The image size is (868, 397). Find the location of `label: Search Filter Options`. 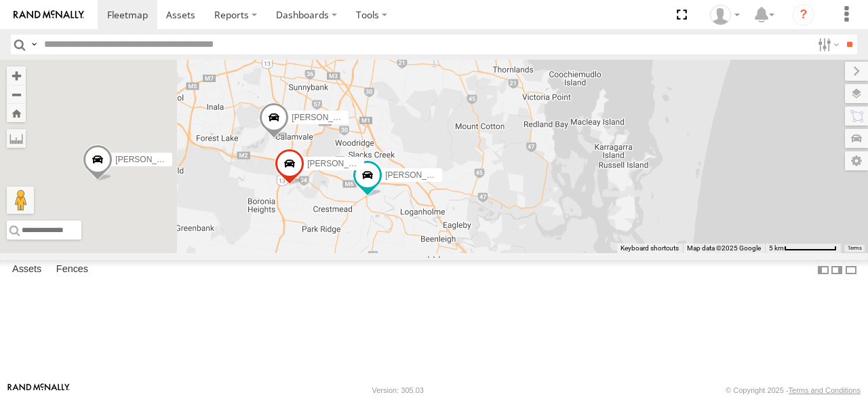

label: Search Filter Options is located at coordinates (827, 44).